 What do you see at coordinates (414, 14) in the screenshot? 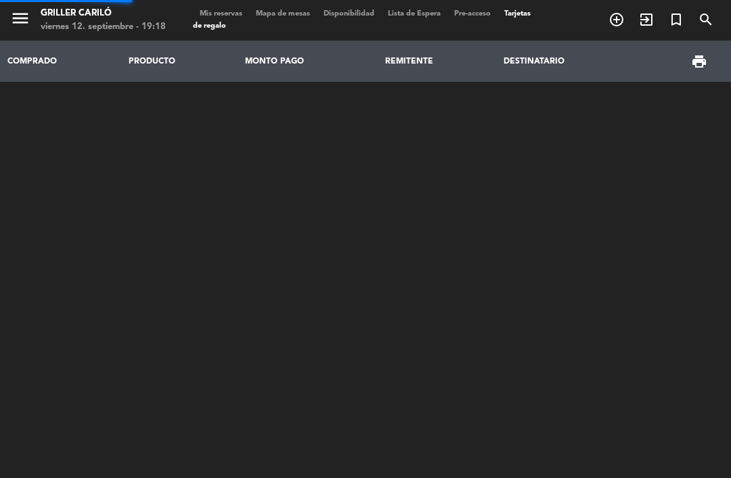
I see `span: Lista de Espera` at bounding box center [414, 14].